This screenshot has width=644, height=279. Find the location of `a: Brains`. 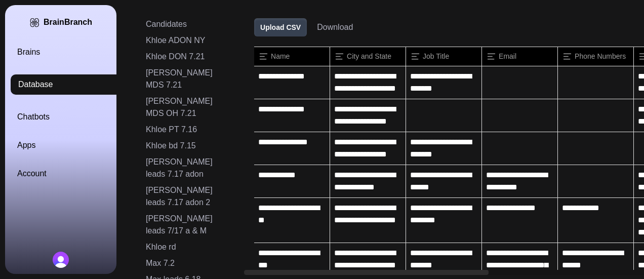

a: Brains is located at coordinates (73, 52).